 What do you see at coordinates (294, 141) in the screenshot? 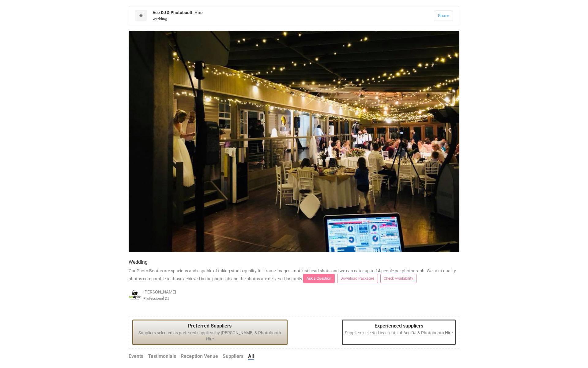
I see `img: acedjhire.jpg` at bounding box center [294, 141].